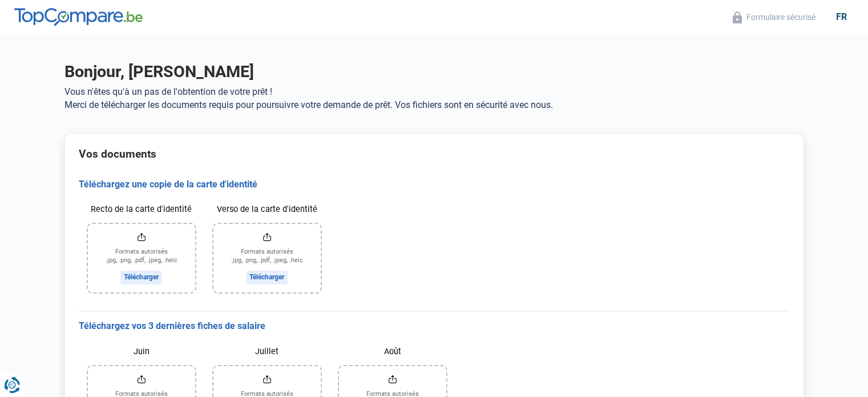 The width and height of the screenshot is (868, 397). What do you see at coordinates (434, 184) in the screenshot?
I see `h3: Téléchargez une copie de la carte d'identité` at bounding box center [434, 184].